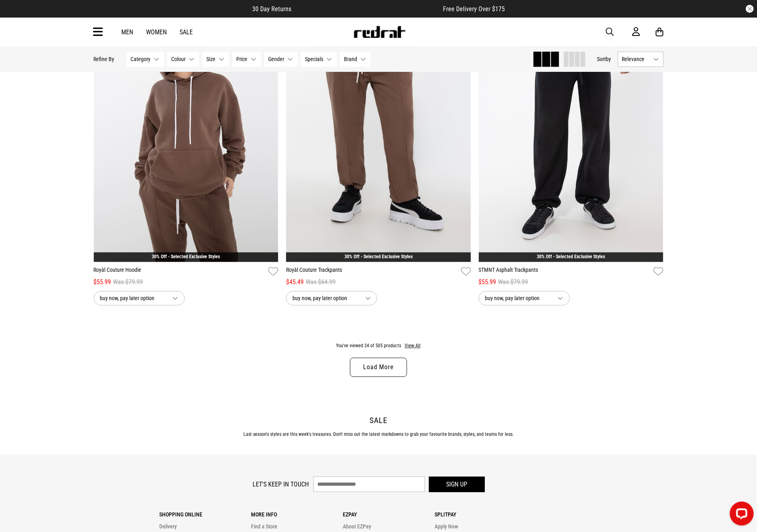  Describe the element at coordinates (378, 367) in the screenshot. I see `a: Load More` at that location.